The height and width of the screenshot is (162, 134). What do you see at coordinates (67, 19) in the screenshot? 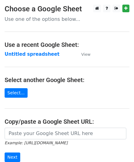
I see `p: Use one of the options below...` at bounding box center [67, 19].